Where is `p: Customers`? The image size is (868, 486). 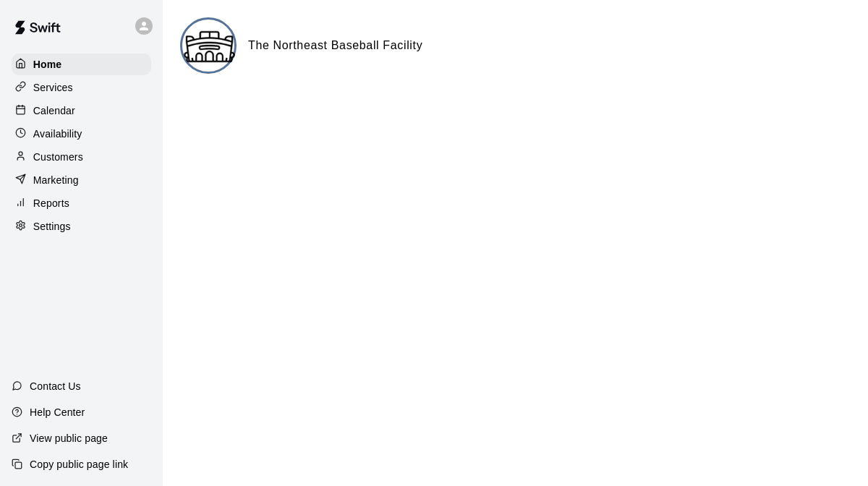 p: Customers is located at coordinates (58, 157).